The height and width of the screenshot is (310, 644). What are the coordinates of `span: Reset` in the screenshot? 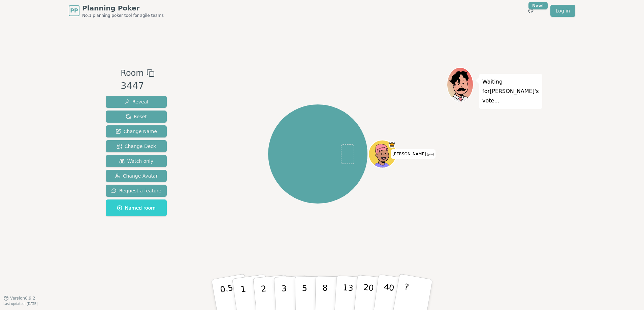 It's located at (136, 117).